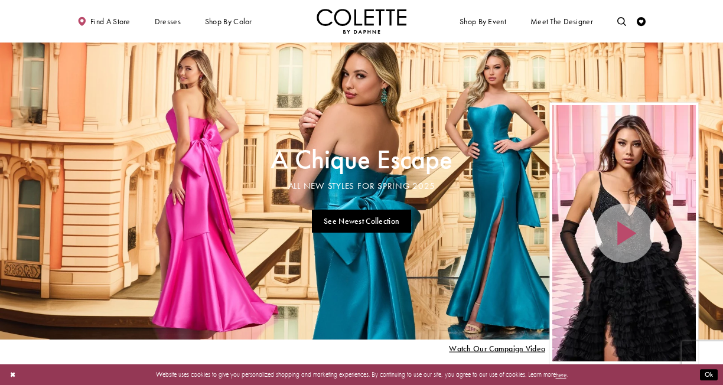 This screenshot has height=385, width=723. I want to click on a: Check Wishlist, so click(641, 21).